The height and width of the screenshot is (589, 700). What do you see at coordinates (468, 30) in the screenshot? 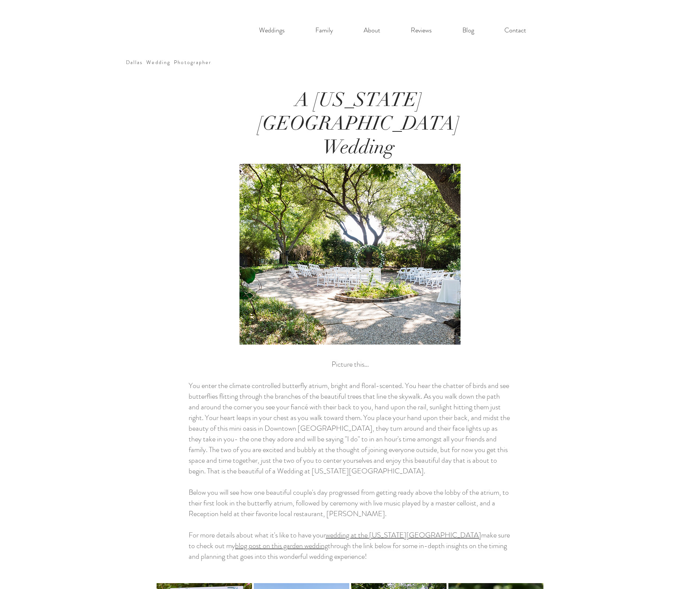
I see `a: Blog` at bounding box center [468, 30].